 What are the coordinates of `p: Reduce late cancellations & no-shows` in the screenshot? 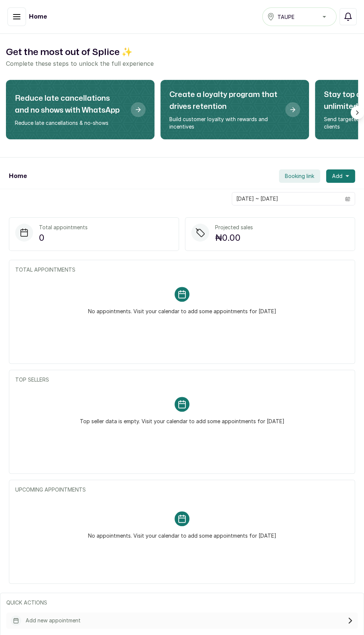 It's located at (70, 123).